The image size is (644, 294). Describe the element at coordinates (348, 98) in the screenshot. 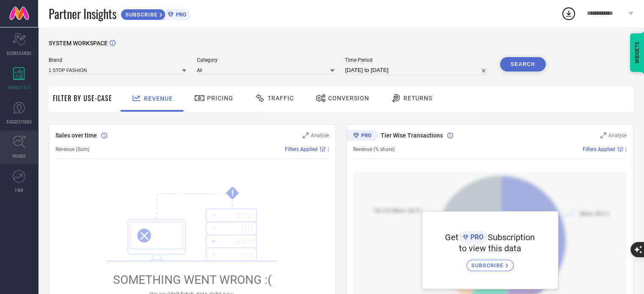

I see `span: Conversion` at that location.